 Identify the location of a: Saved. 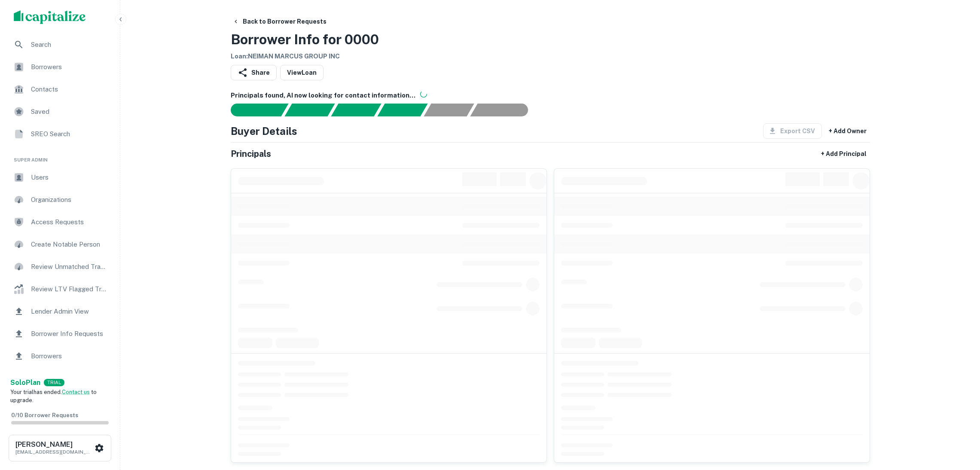
(60, 112).